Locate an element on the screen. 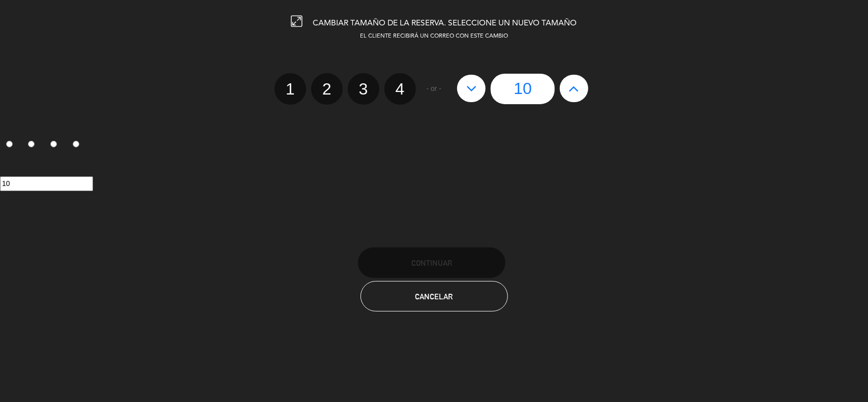 The width and height of the screenshot is (868, 402). span: Cancelar is located at coordinates (434, 296).